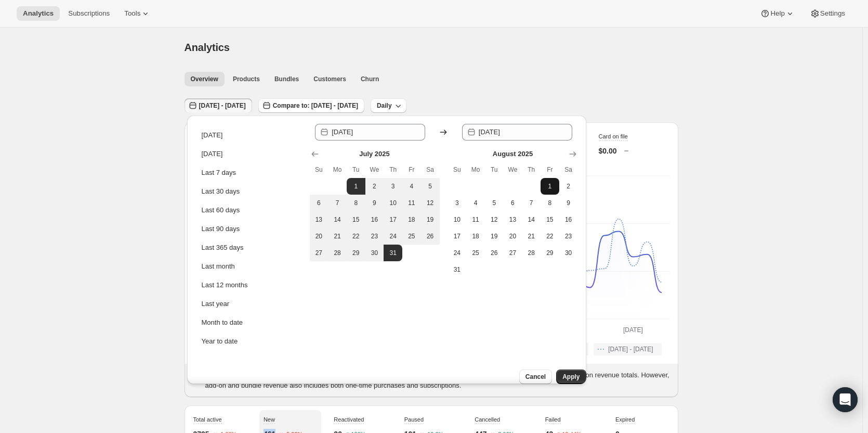 This screenshot has height=433, width=868. Describe the element at coordinates (475, 236) in the screenshot. I see `button: Monday August 18 2025` at that location.